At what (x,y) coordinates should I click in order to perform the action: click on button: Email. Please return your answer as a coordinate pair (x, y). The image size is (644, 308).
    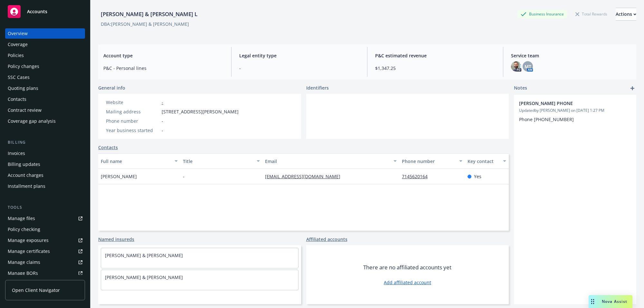
    Looking at the image, I should click on (330, 161).